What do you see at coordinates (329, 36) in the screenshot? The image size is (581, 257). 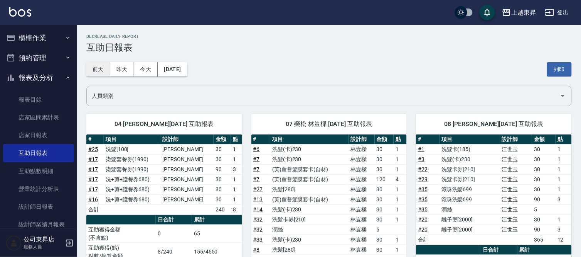 I see `h2: Decrease Daily Report` at bounding box center [329, 36].